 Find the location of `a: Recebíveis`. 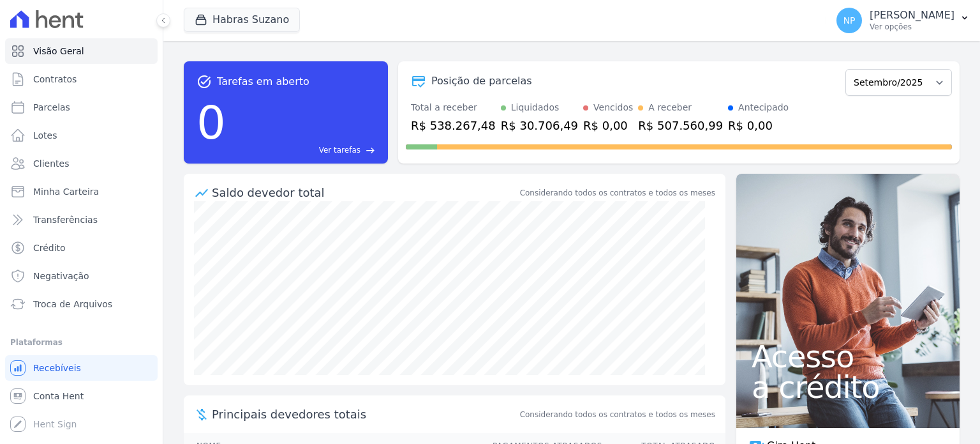

a: Recebíveis is located at coordinates (81, 368).